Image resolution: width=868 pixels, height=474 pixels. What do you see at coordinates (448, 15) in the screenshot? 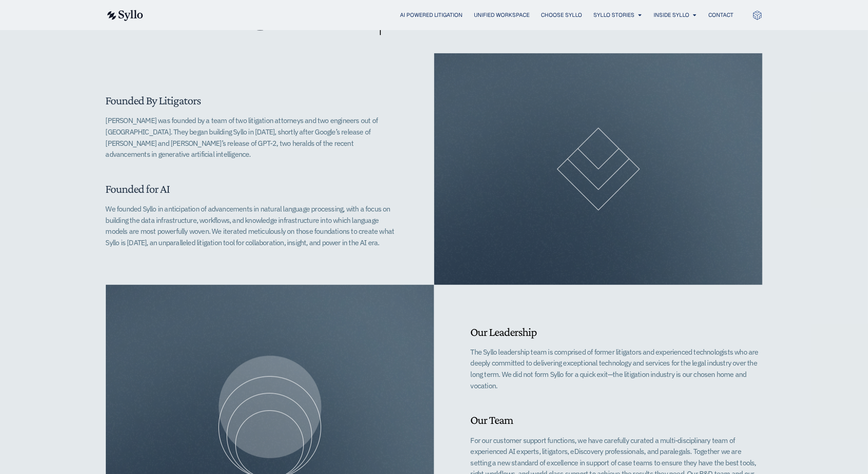
I see `nav: Menu` at bounding box center [448, 15].